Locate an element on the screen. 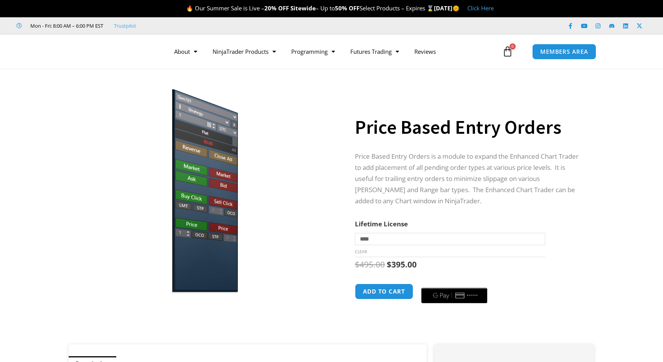 Image resolution: width=663 pixels, height=362 pixels. strong: Sitewide is located at coordinates (303, 8).